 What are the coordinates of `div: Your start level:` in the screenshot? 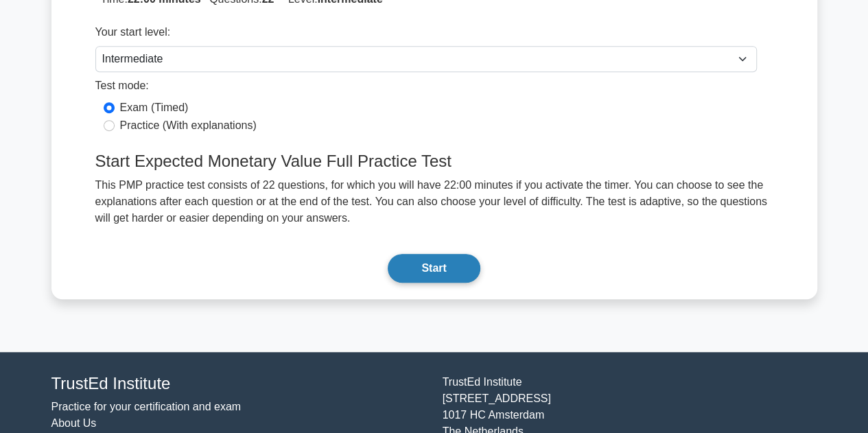 It's located at (426, 35).